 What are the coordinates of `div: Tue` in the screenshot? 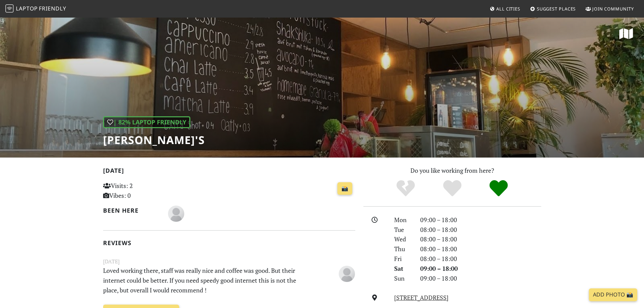 It's located at (403, 229).